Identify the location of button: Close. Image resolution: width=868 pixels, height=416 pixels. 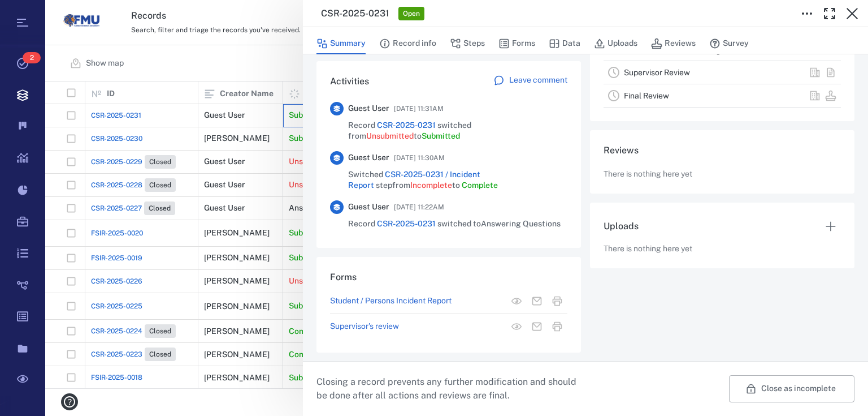
(852, 13).